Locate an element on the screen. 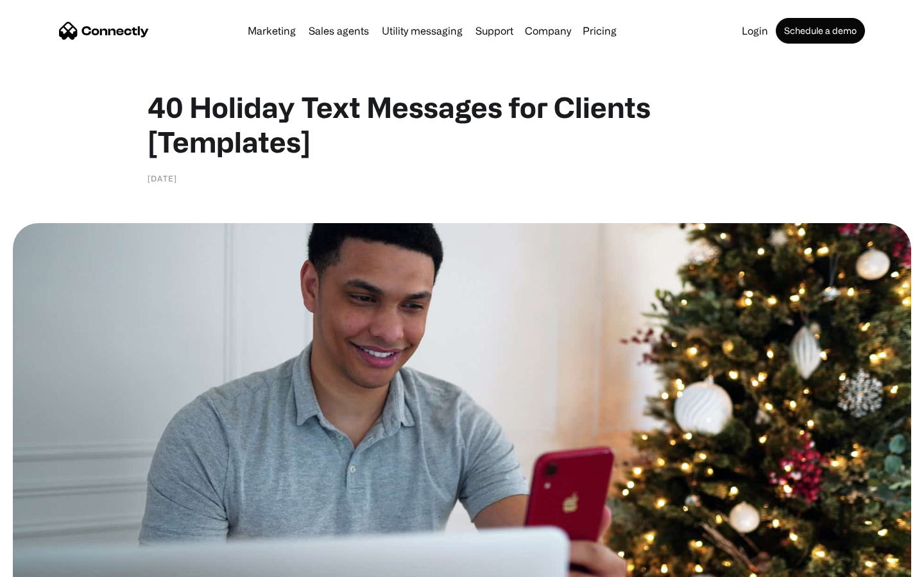  a: Schedule a demo is located at coordinates (820, 31).